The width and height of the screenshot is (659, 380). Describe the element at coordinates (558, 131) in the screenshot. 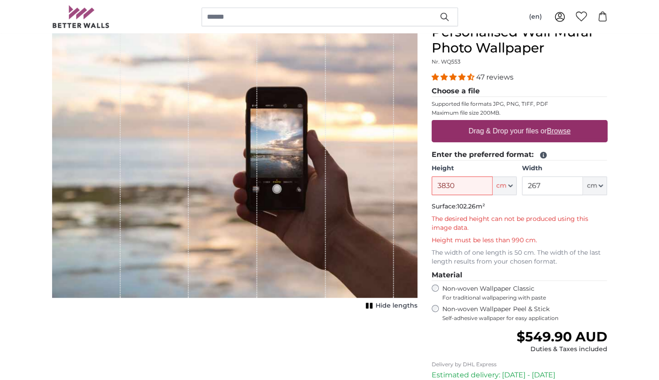

I see `u: Browse` at that location.